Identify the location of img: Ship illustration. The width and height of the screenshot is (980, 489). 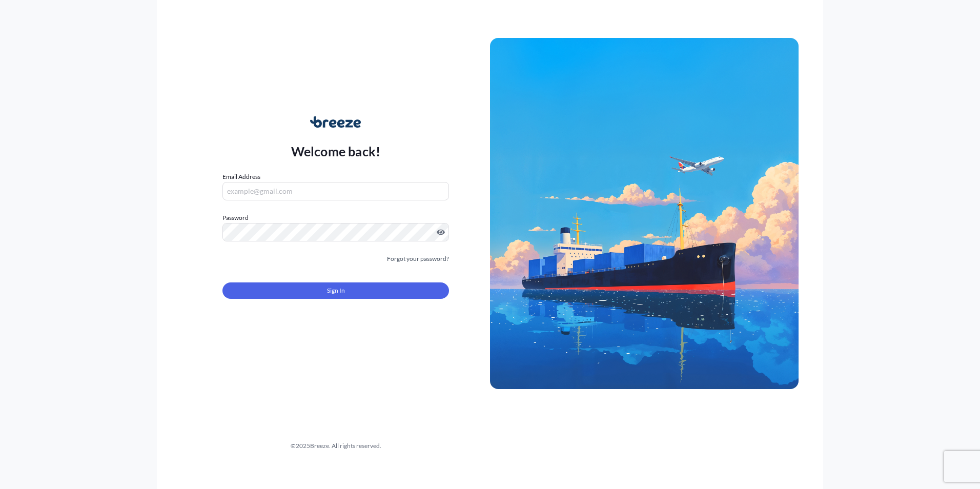
(644, 214).